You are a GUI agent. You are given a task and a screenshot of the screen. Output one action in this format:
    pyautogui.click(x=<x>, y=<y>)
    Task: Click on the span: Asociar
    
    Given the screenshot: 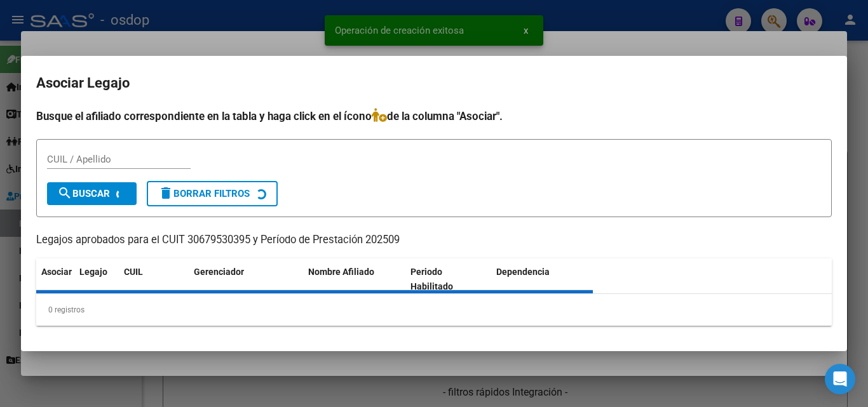 What is the action you would take?
    pyautogui.click(x=57, y=272)
    